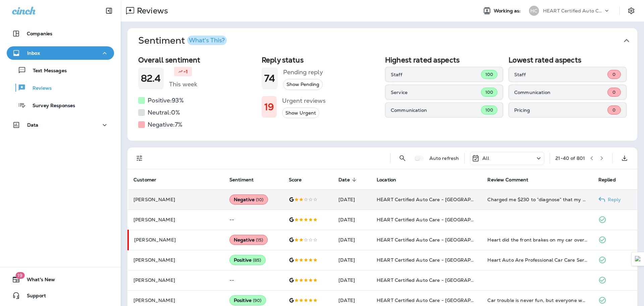 The height and width of the screenshot is (306, 644). What do you see at coordinates (257, 300) in the screenshot?
I see `span: ( 90 )` at bounding box center [257, 300].